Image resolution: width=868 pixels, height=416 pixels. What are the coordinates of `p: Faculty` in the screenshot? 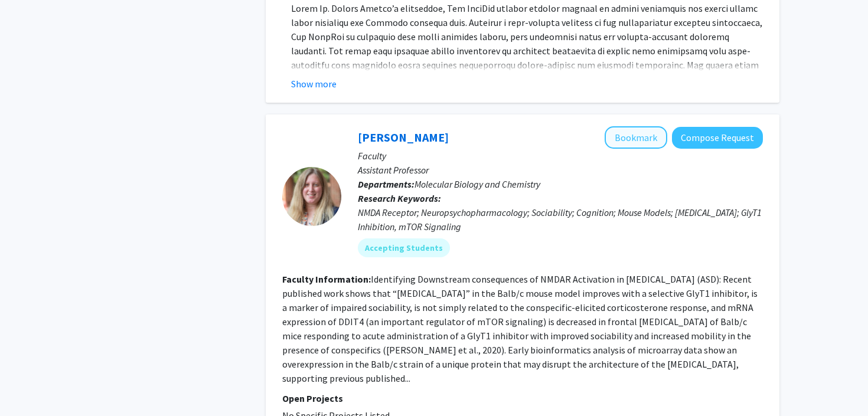 It's located at (560, 156).